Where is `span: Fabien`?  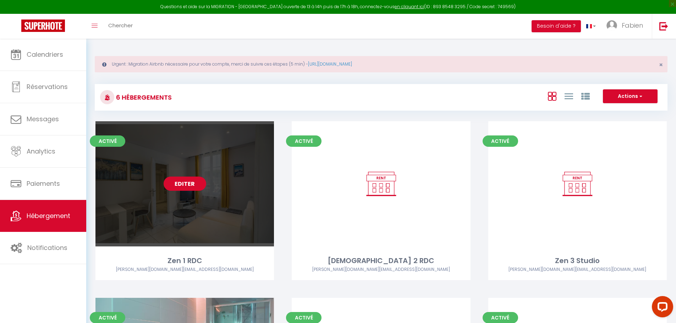 span: Fabien is located at coordinates (632, 25).